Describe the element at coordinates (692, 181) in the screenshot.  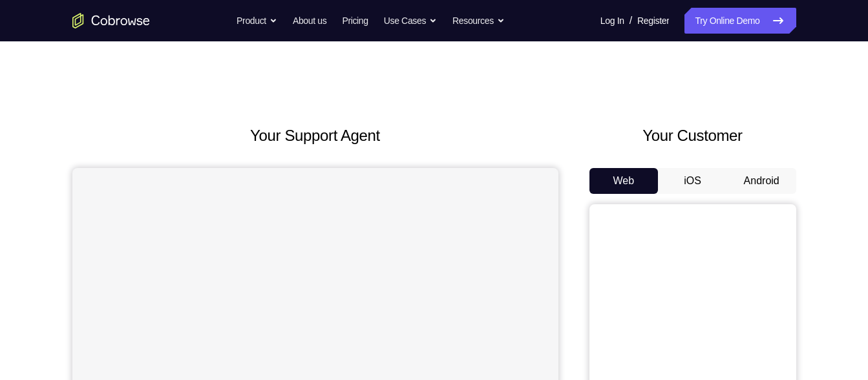
I see `button: iOS` at that location.